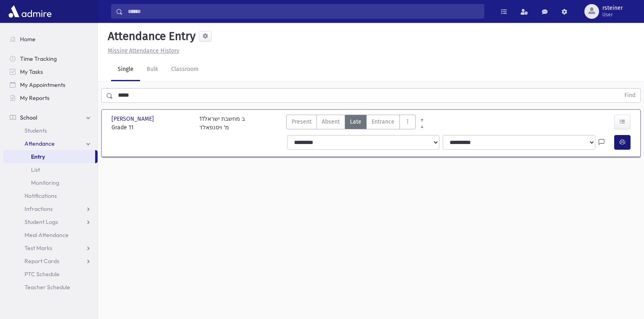 Image resolution: width=644 pixels, height=319 pixels. I want to click on span: Monitoring, so click(45, 183).